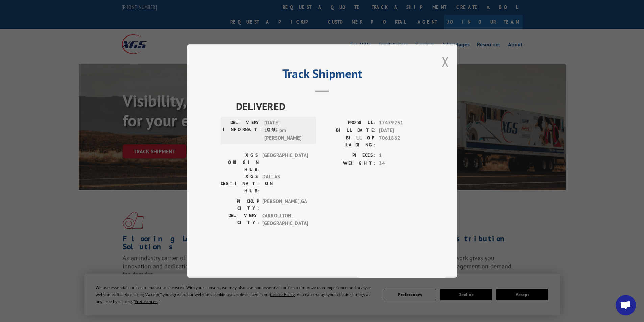 The image size is (644, 322). I want to click on label: XGS DESTINATION HUB:, so click(240, 183).